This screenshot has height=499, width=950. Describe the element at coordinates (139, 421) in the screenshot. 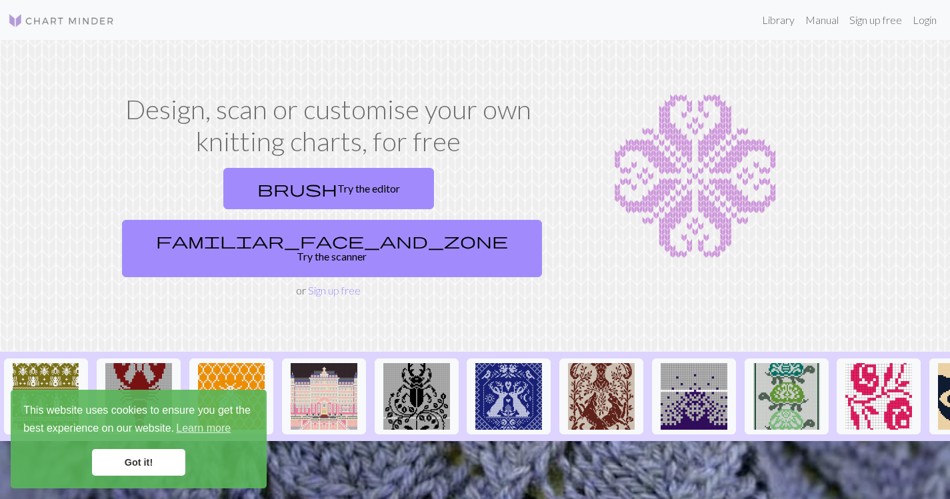

I see `span: This website uses cookies to ensure you get the best experience on our website.` at that location.